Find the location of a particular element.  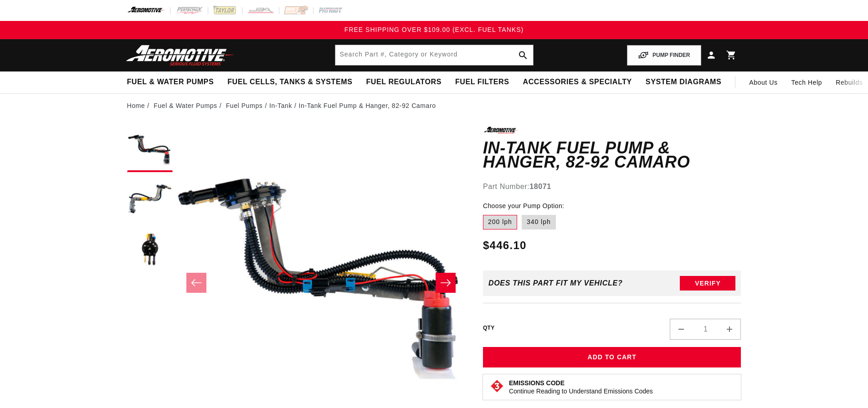

span: Accessories & Specialty is located at coordinates (578, 82).